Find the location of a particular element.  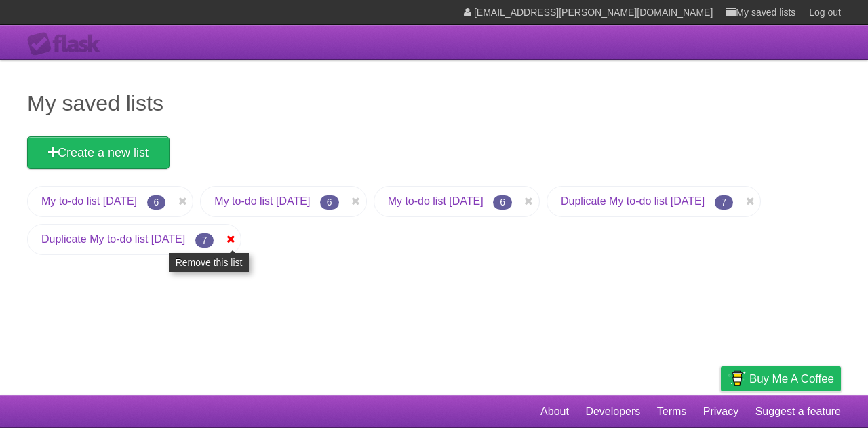

a: Suggest a feature is located at coordinates (799, 412).